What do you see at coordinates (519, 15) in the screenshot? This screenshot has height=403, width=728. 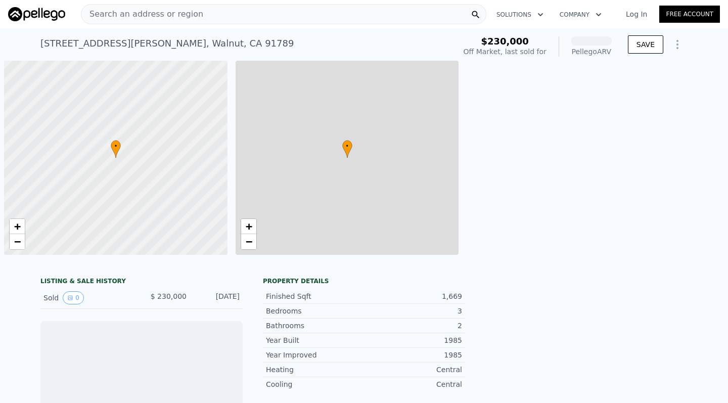 I see `button: Solutions` at bounding box center [519, 15].